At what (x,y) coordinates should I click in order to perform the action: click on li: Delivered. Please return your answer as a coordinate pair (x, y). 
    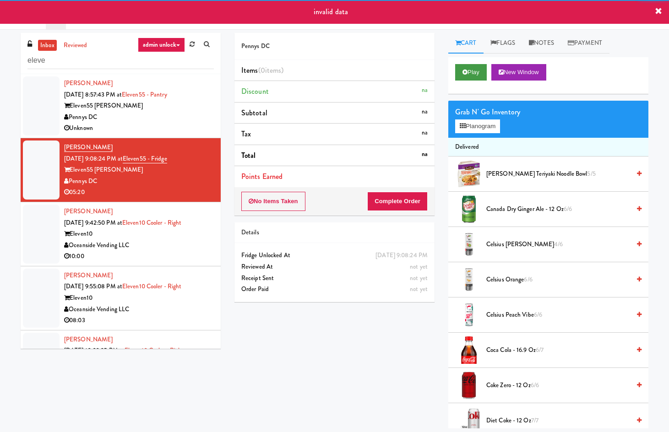
    Looking at the image, I should click on (548, 148).